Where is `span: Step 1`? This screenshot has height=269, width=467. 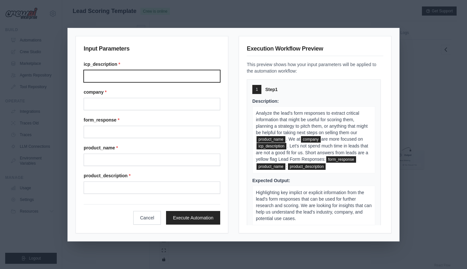 span: Step 1 is located at coordinates (272, 90).